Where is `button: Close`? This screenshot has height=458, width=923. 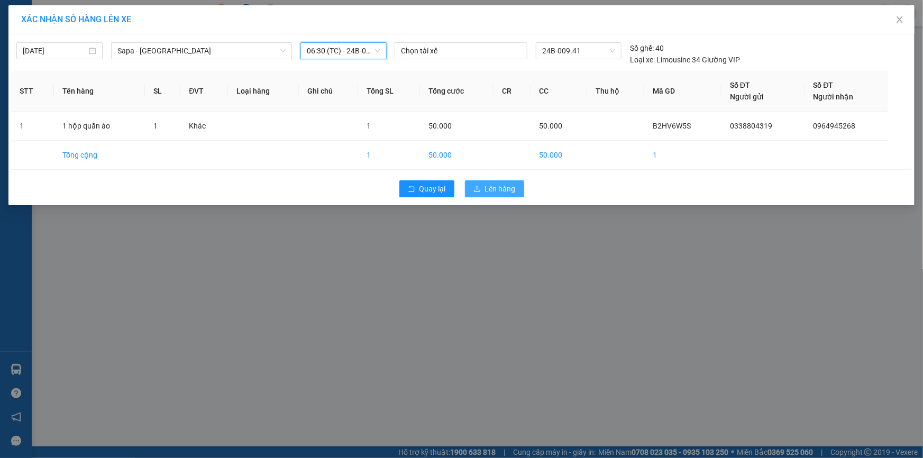
button: Close is located at coordinates (900, 20).